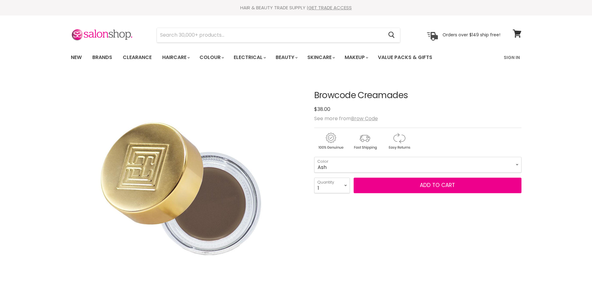  What do you see at coordinates (102, 58) in the screenshot?
I see `a: Brands` at bounding box center [102, 58].